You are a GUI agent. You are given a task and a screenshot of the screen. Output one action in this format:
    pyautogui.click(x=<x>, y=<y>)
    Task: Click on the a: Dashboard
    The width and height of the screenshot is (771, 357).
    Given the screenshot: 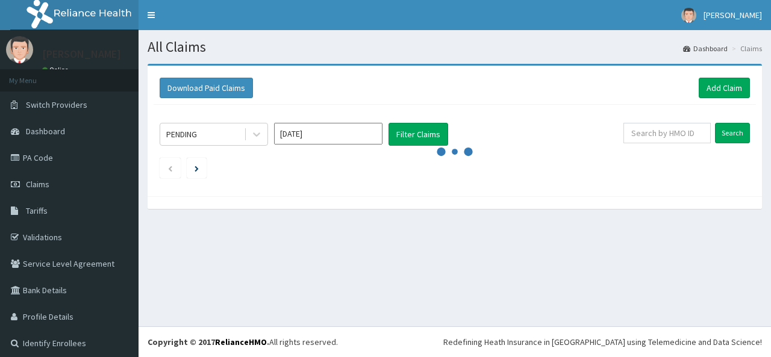 What is the action you would take?
    pyautogui.click(x=706, y=48)
    